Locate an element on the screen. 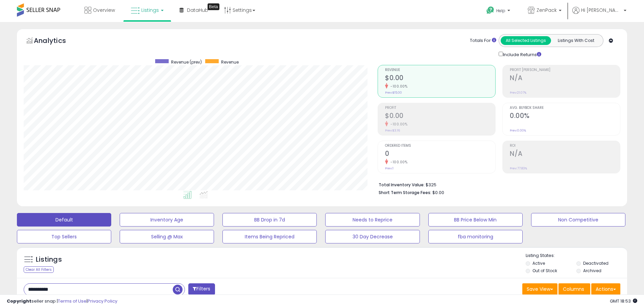 The image size is (644, 308). small: Prev: $3.16 is located at coordinates (392, 130).